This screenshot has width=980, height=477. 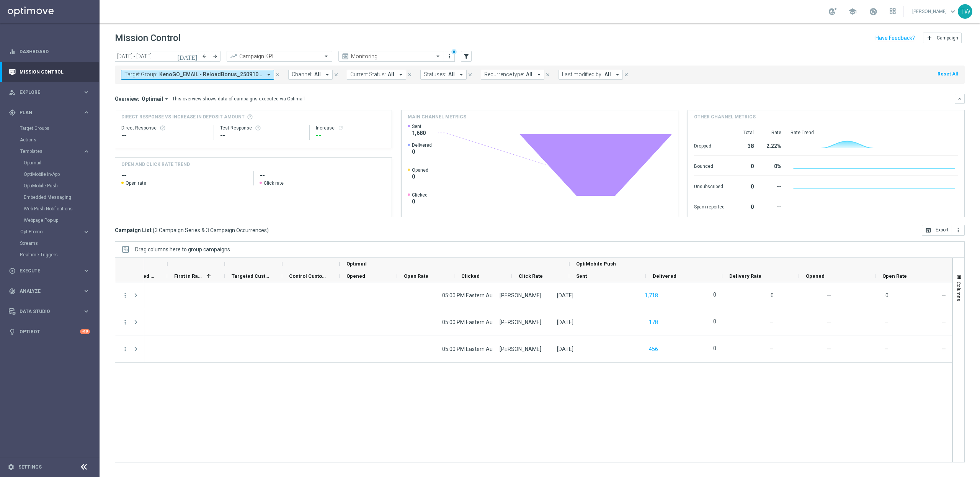 I want to click on button: Current Status: All arrow_drop_down, so click(x=376, y=74).